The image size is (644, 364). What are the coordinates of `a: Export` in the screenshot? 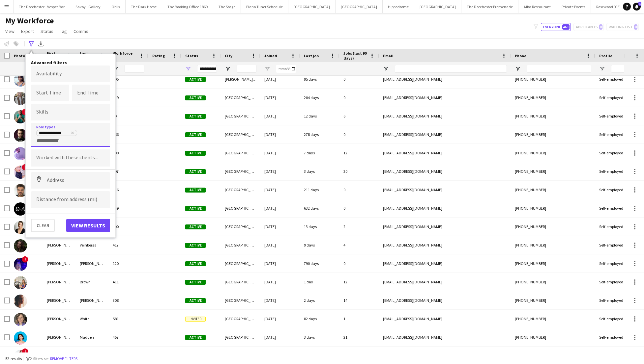 It's located at (28, 32).